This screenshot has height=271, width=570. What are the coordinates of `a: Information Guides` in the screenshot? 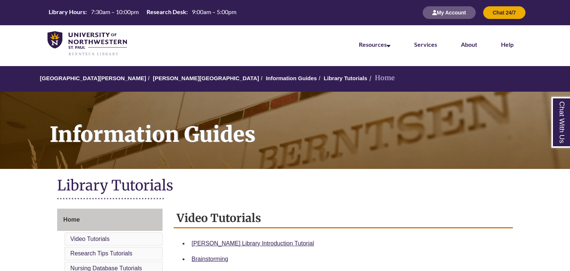 It's located at (291, 78).